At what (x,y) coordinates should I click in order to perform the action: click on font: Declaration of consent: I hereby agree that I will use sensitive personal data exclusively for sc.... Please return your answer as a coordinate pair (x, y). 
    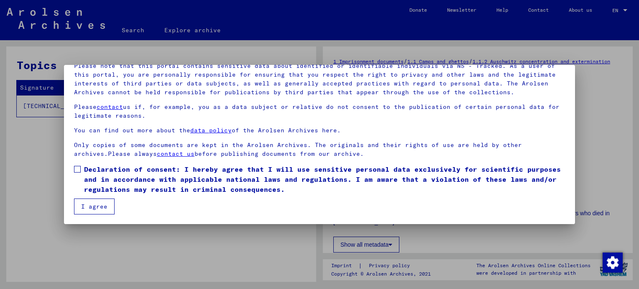
    Looking at the image, I should click on (323, 179).